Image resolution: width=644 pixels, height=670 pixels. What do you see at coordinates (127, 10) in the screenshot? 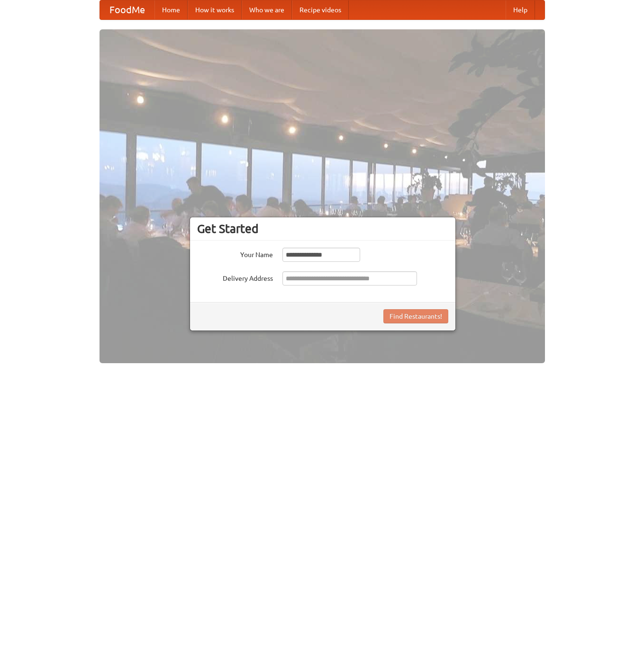
I see `a: FoodMe` at bounding box center [127, 10].